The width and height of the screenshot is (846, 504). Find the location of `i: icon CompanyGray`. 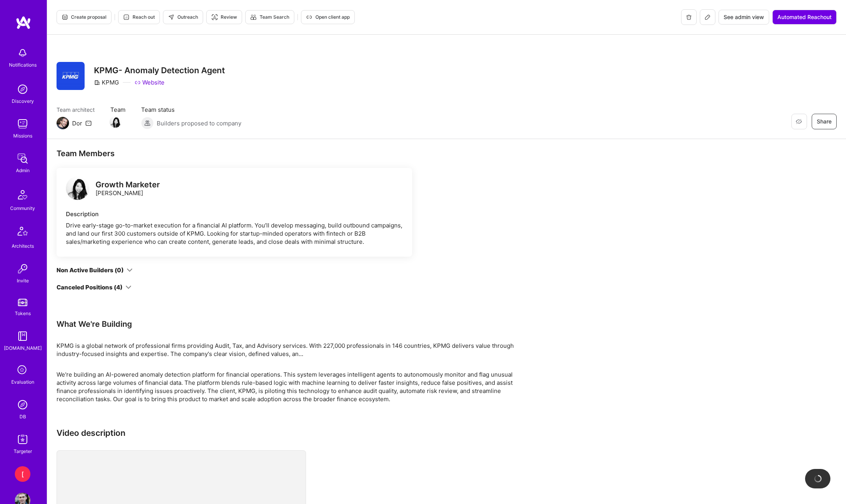

i: icon CompanyGray is located at coordinates (97, 82).